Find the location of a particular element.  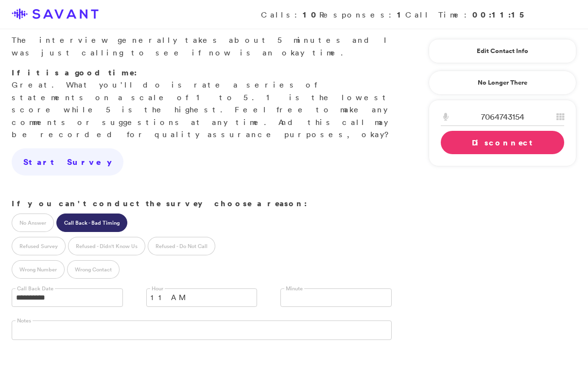

label: Wrong Number is located at coordinates (38, 269).